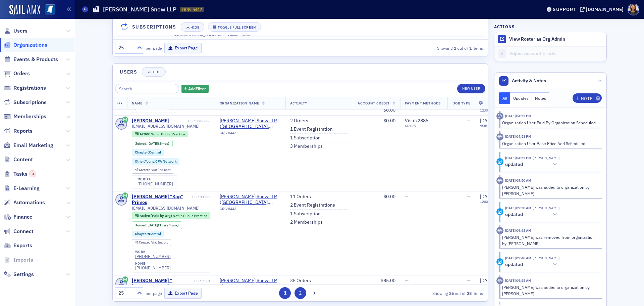 This screenshot has width=644, height=306. I want to click on button: Updates, so click(521, 98).